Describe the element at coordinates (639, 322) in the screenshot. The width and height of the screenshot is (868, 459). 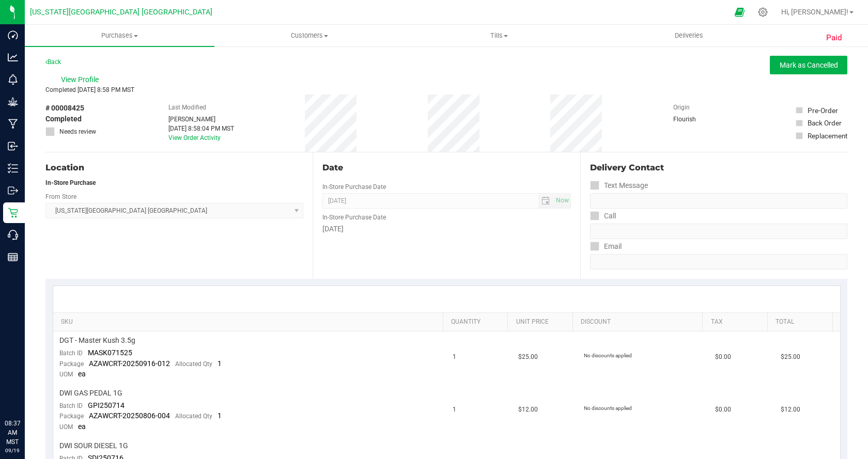
I see `a: Discount` at that location.